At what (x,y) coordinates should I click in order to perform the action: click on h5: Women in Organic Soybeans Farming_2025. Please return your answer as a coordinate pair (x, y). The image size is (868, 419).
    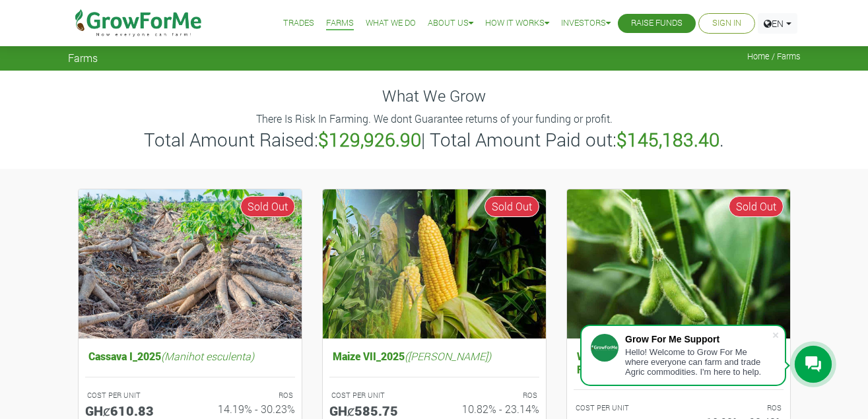
    Looking at the image, I should click on (678, 362).